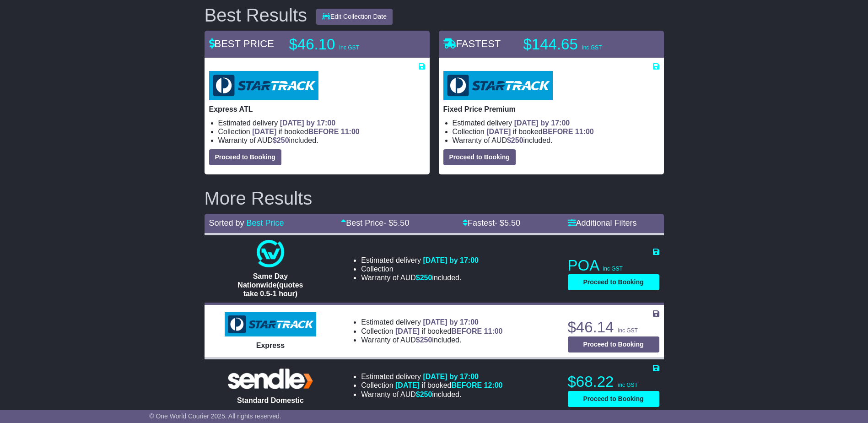 The image size is (868, 423). What do you see at coordinates (613, 328) in the screenshot?
I see `p: $46.14` at bounding box center [613, 328].